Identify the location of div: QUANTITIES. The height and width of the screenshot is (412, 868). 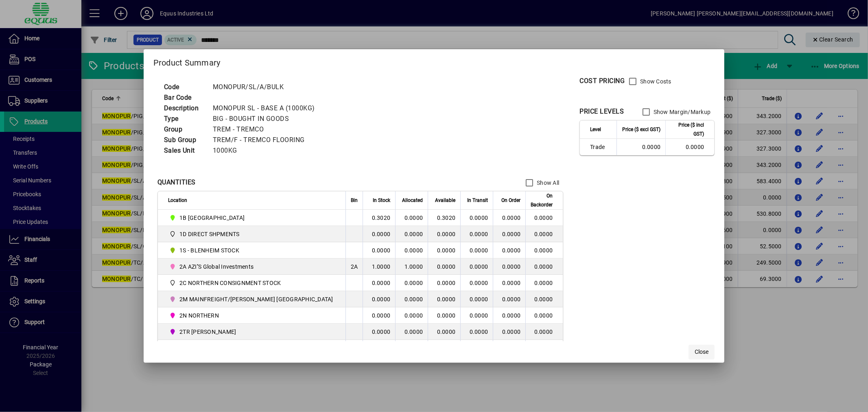
(177, 182).